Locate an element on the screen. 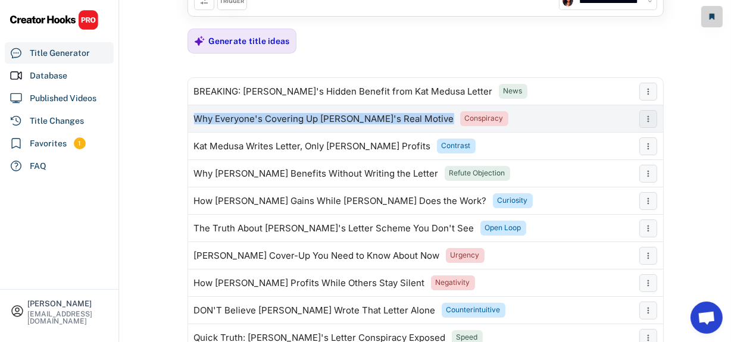  div: Title Generator is located at coordinates (60, 53).